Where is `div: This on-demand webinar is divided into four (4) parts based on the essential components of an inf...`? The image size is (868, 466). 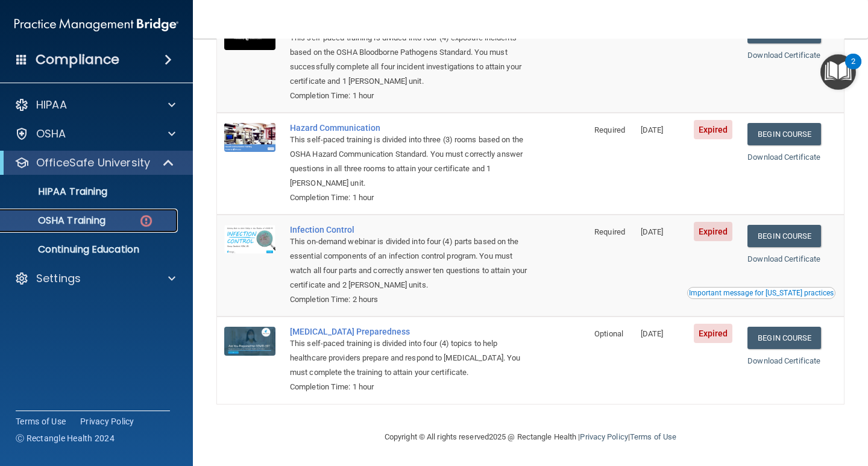 div: This on-demand webinar is divided into four (4) parts based on the essential components of an inf... is located at coordinates (408, 263).